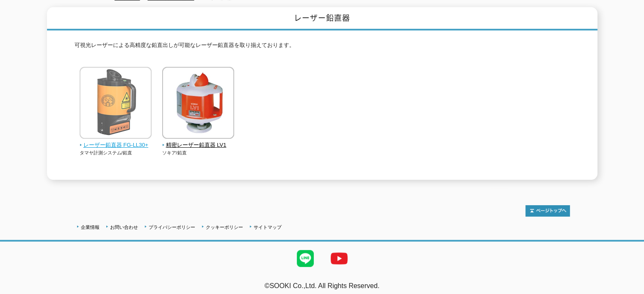  I want to click on p: 可視光レーザーによる高精度な鉛直出しが可能なレーザー鉛直器を取り揃えております。, so click(322, 47).